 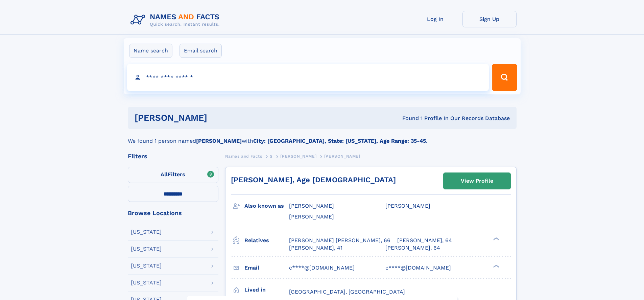 I want to click on input: search input, so click(x=308, y=77).